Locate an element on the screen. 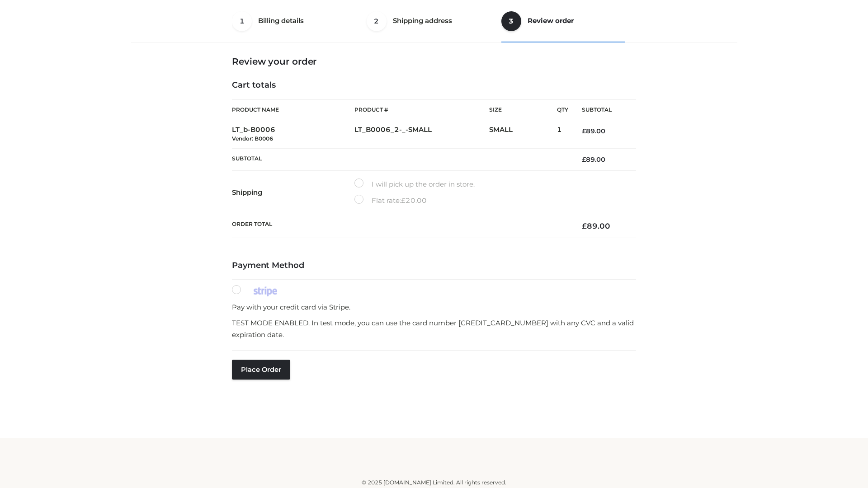 This screenshot has height=488, width=868. th: Product # is located at coordinates (422, 110).